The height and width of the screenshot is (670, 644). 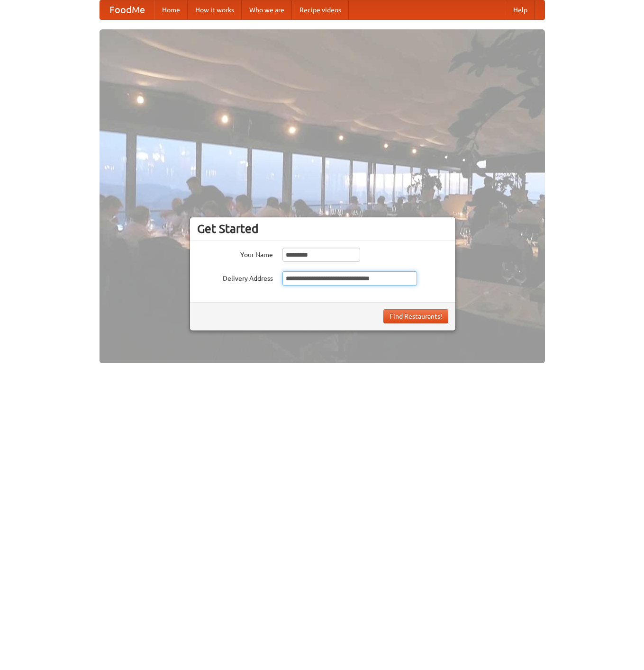 What do you see at coordinates (171, 10) in the screenshot?
I see `a: Home` at bounding box center [171, 10].